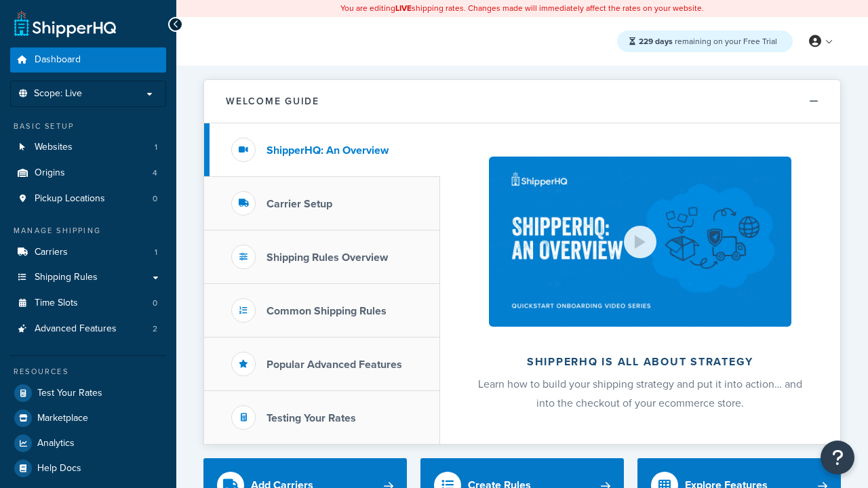 This screenshot has height=488, width=868. Describe the element at coordinates (89, 418) in the screenshot. I see `a: Marketplace` at that location.